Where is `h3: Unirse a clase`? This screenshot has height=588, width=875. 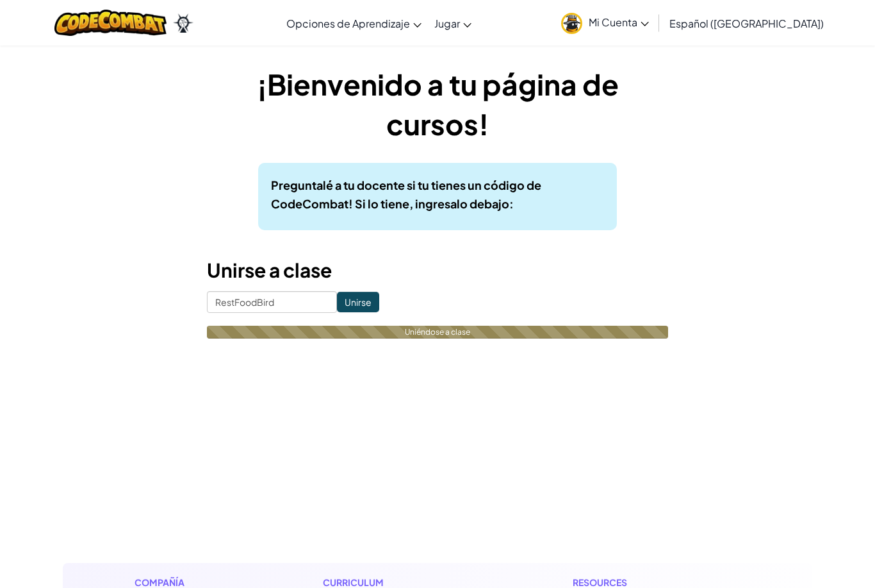 h3: Unirse a clase is located at coordinates (438, 270).